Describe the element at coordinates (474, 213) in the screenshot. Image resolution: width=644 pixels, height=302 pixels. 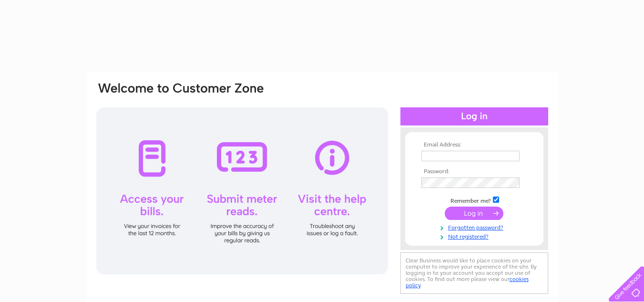
I see `input: Submit` at that location.